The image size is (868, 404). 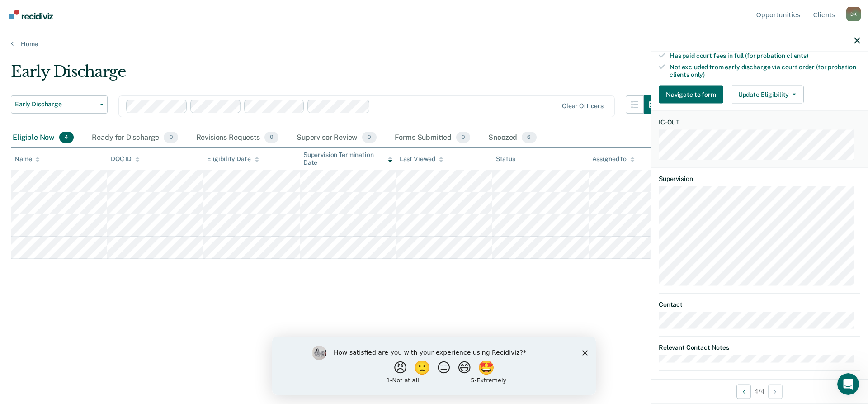 What do you see at coordinates (27, 159) in the screenshot?
I see `div: Name` at bounding box center [27, 159].